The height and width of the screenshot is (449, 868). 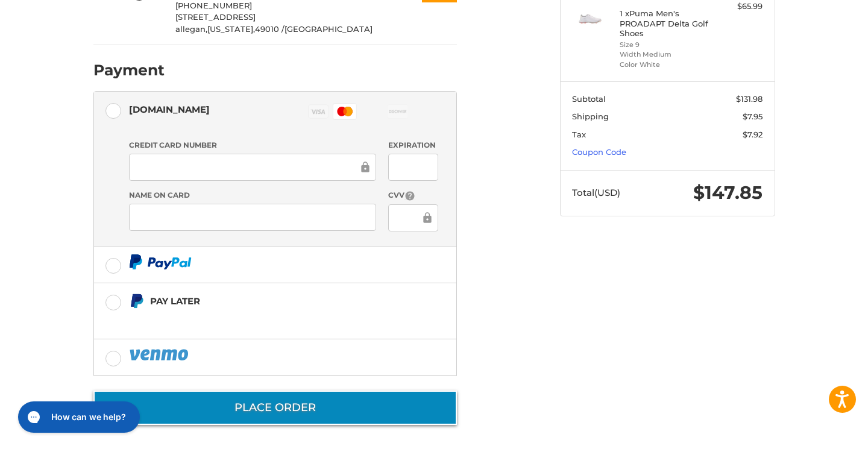 What do you see at coordinates (579, 135) in the screenshot?
I see `span: Tax` at bounding box center [579, 135].